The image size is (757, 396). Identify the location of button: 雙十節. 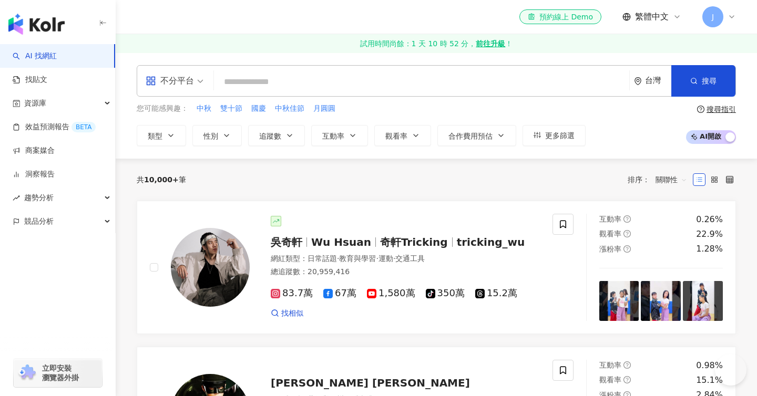
(231, 109).